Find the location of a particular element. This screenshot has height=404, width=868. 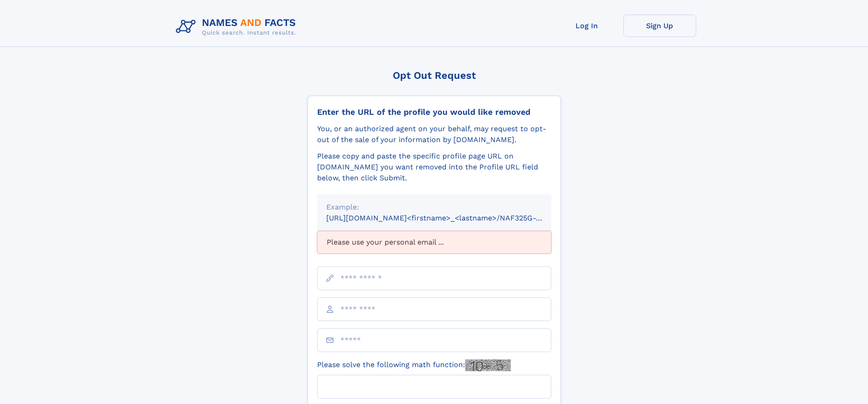

div: Please use your personal email ... is located at coordinates (434, 242).